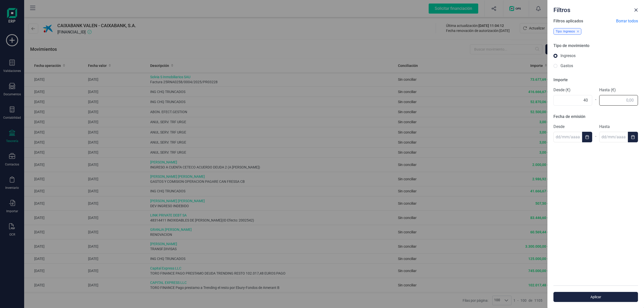 This screenshot has height=308, width=644. Describe the element at coordinates (560, 80) in the screenshot. I see `span: Importe` at that location.